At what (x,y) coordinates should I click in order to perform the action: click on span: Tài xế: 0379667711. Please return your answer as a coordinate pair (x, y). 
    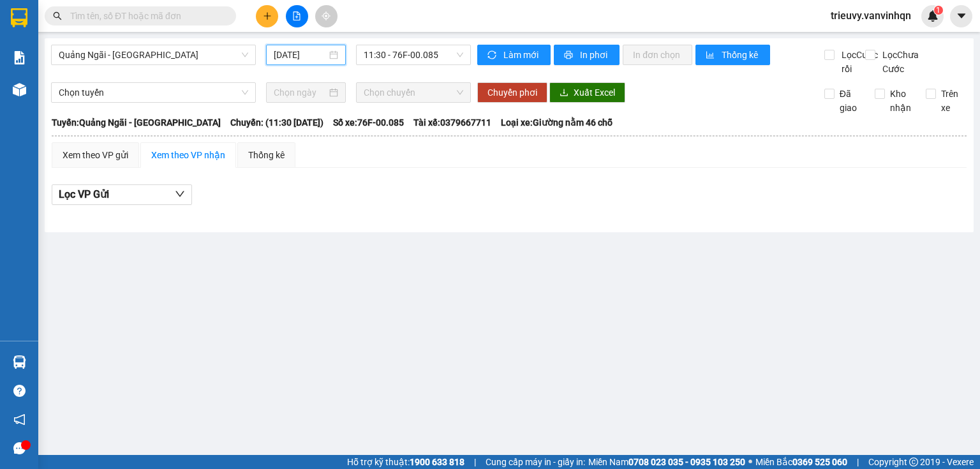
    Looking at the image, I should click on (453, 122).